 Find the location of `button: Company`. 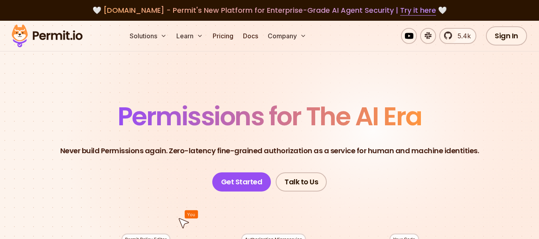

button: Company is located at coordinates (287, 36).